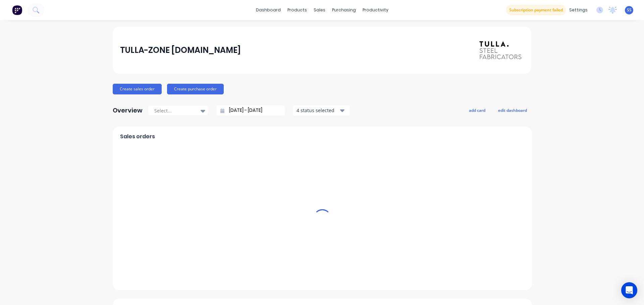 The width and height of the screenshot is (644, 305). Describe the element at coordinates (322, 111) in the screenshot. I see `button: 4 status selected` at that location.